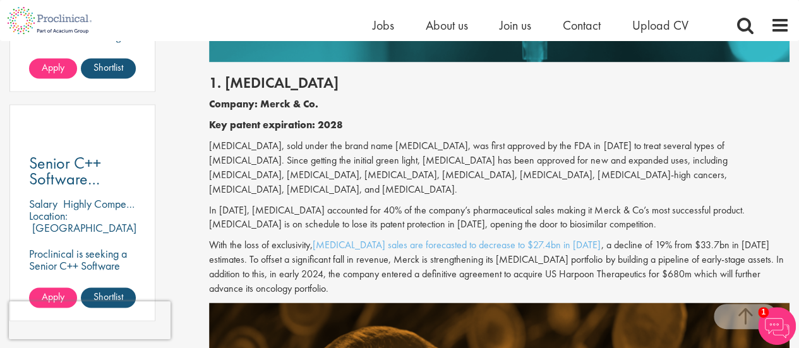 The width and height of the screenshot is (799, 348). I want to click on a: Jobs, so click(384, 25).